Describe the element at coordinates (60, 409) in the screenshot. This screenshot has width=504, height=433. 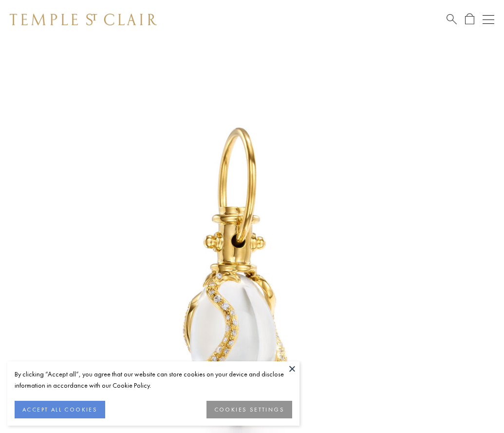
I see `button: ACCEPT ALL COOKIES` at that location.